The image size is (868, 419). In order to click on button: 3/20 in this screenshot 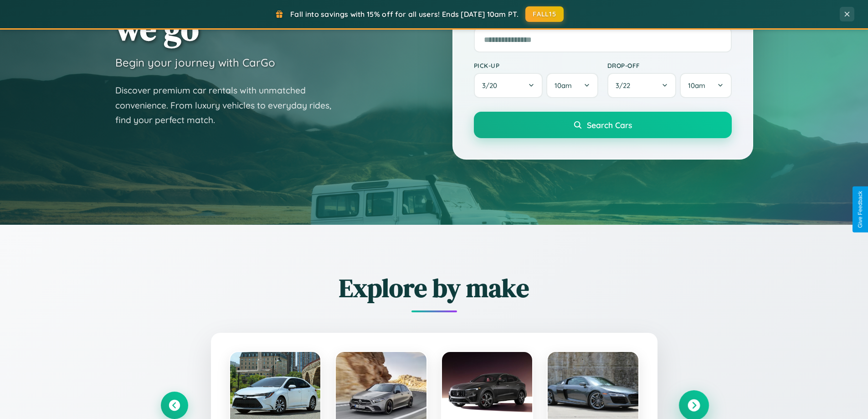, I will do `click(509, 85)`.